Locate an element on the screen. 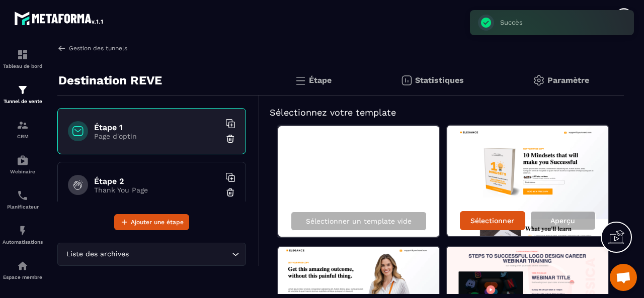  p: Page d'optin is located at coordinates (157, 136).